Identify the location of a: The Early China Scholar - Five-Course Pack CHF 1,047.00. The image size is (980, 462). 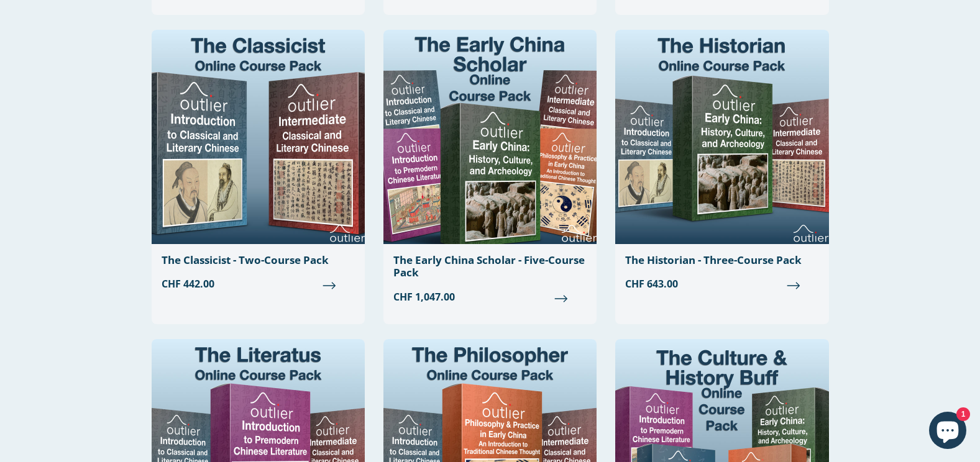
(490, 172).